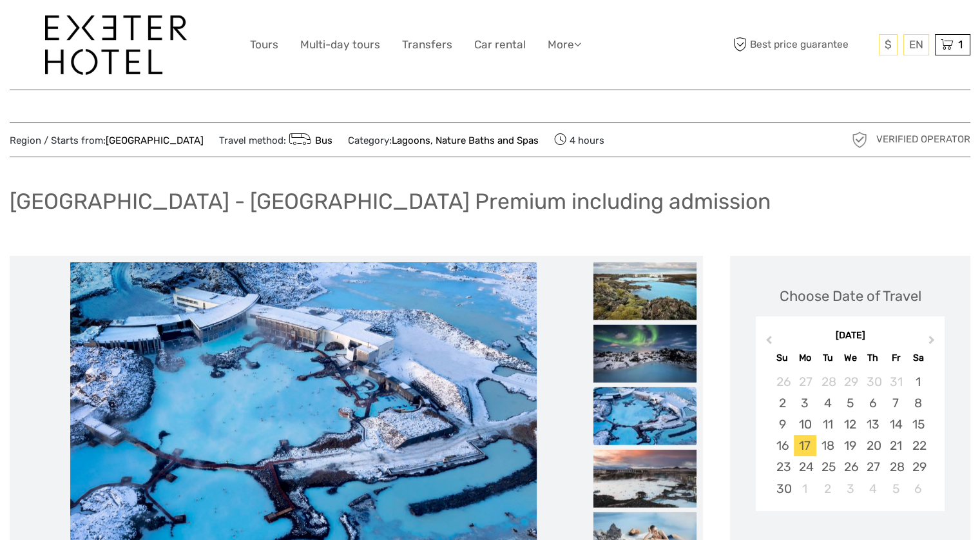  Describe the element at coordinates (782, 382) in the screenshot. I see `div: Choose Sunday, October 26th, 2025` at that location.